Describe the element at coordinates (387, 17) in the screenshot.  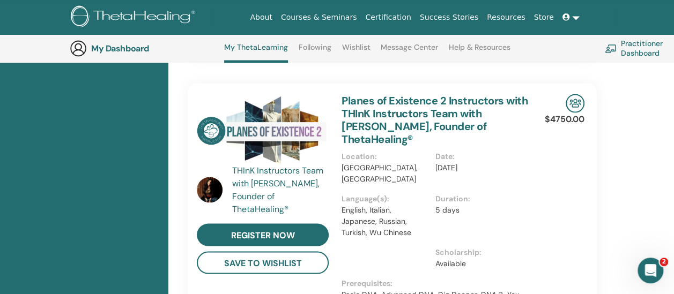
I see `a: Certification` at that location.